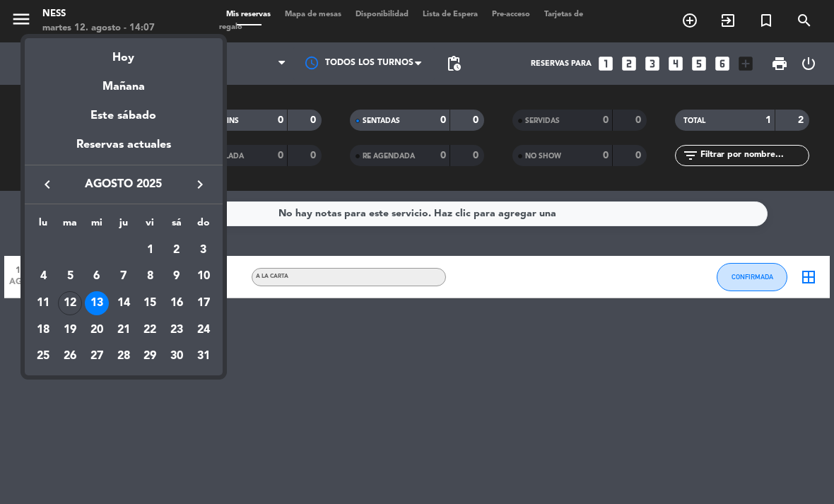 The height and width of the screenshot is (504, 834). What do you see at coordinates (84, 250) in the screenshot?
I see `td: AGO.` at bounding box center [84, 250].